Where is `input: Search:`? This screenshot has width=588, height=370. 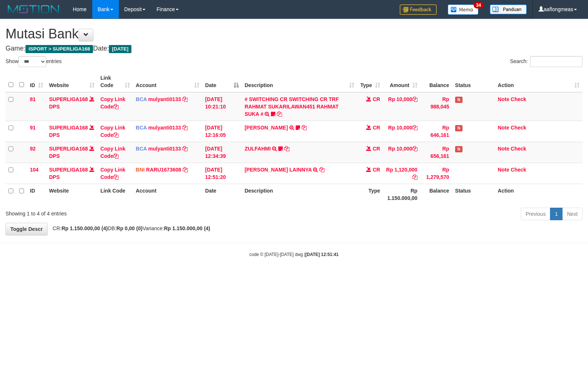 input: Search: is located at coordinates (556, 61).